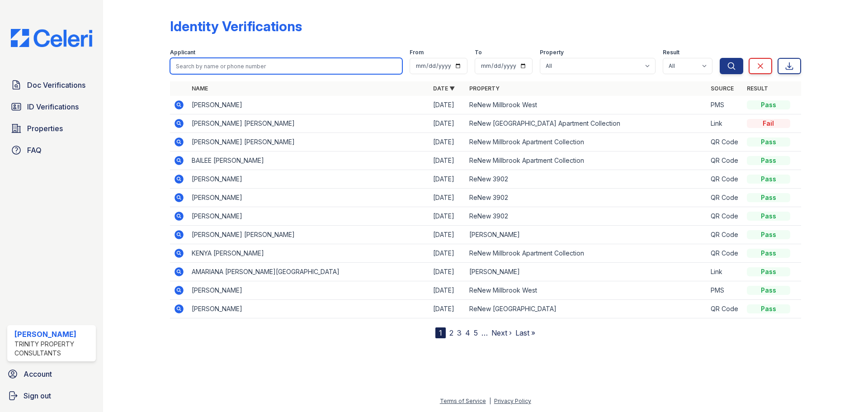 Image resolution: width=868 pixels, height=412 pixels. Describe the element at coordinates (51, 396) in the screenshot. I see `button: Sign out` at that location.